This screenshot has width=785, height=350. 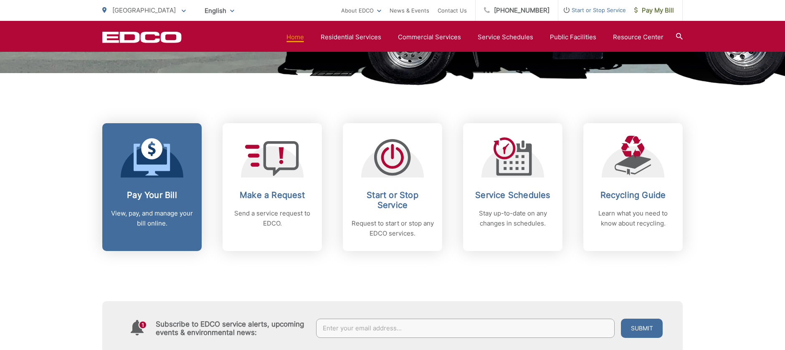 What do you see at coordinates (633, 187) in the screenshot?
I see `a: Recycling Guide Learn what you need to know about recycling.` at bounding box center [633, 187].